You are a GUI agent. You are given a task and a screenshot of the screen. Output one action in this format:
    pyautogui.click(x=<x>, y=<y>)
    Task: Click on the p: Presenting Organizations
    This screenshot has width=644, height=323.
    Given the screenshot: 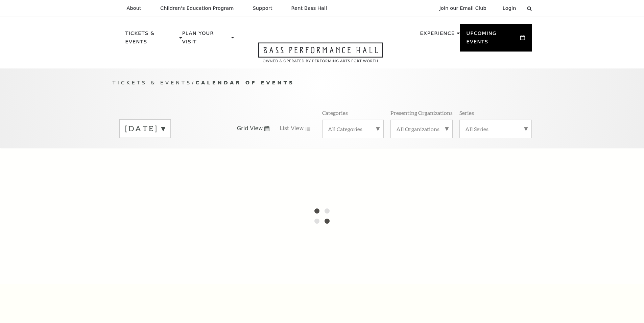 What is the action you would take?
    pyautogui.click(x=422, y=113)
    